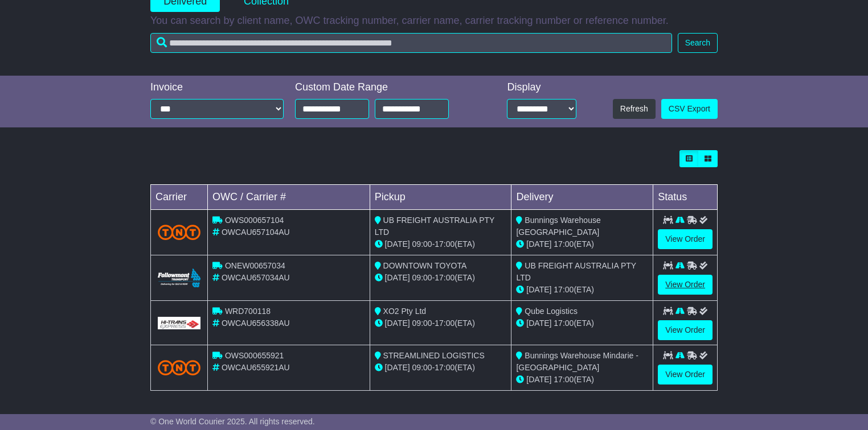  Describe the element at coordinates (247, 311) in the screenshot. I see `span: WRD700118` at that location.